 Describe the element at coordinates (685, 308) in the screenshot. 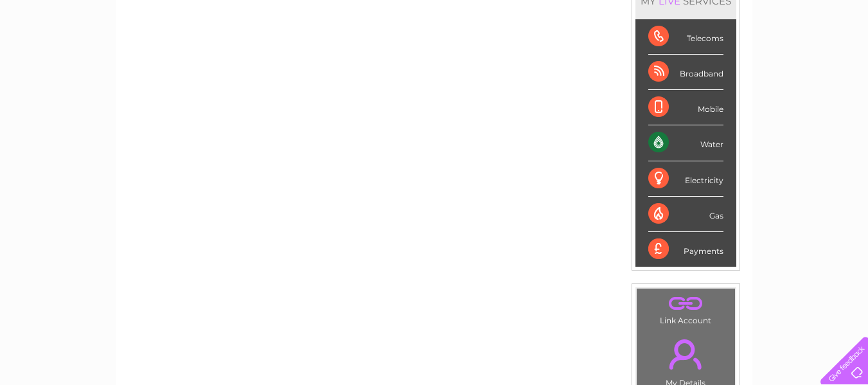

I see `td: Link Account` at that location.